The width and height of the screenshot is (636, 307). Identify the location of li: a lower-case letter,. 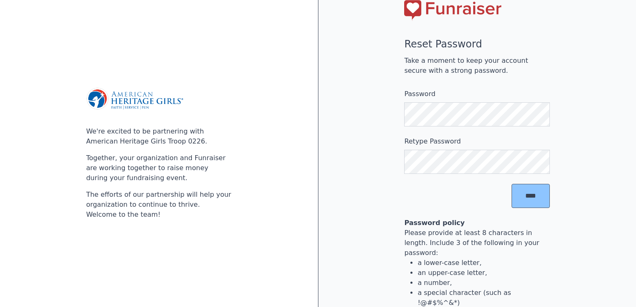
(484, 263).